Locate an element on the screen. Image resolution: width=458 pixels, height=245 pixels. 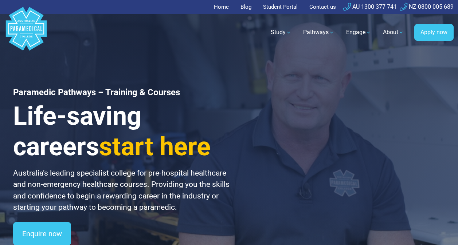
h1: Paramedic Pathways – Training & Courses is located at coordinates (125, 93).